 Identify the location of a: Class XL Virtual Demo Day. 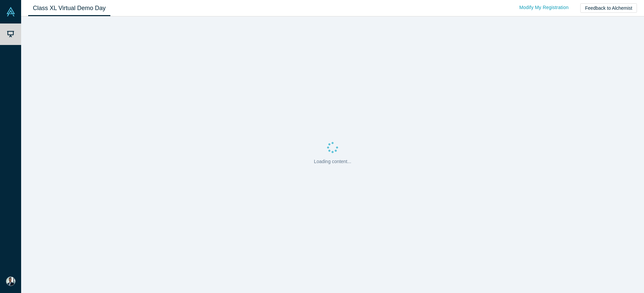
(69, 8).